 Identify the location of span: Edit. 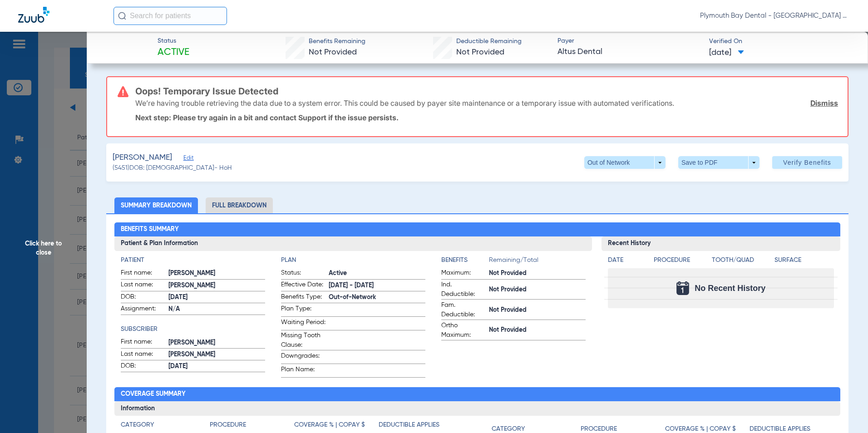
(187, 159).